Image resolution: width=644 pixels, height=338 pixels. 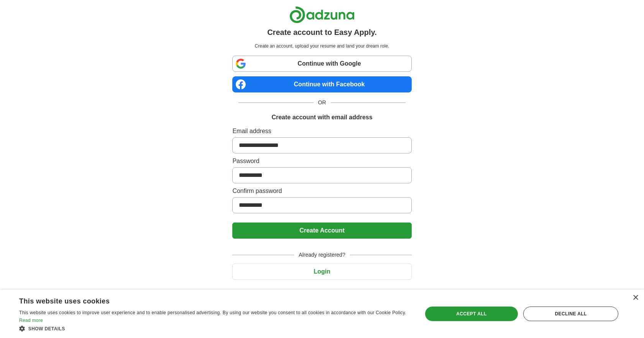 What do you see at coordinates (321, 63) in the screenshot?
I see `a: Continue with Google` at bounding box center [321, 63].